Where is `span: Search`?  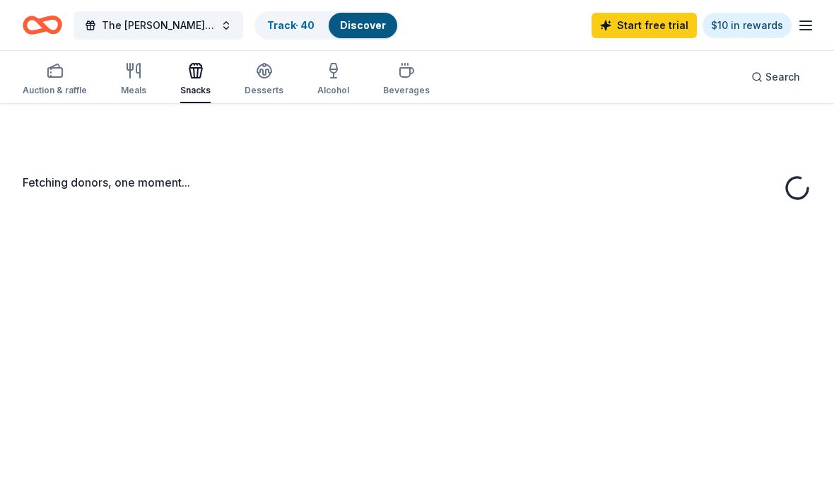 span: Search is located at coordinates (783, 77).